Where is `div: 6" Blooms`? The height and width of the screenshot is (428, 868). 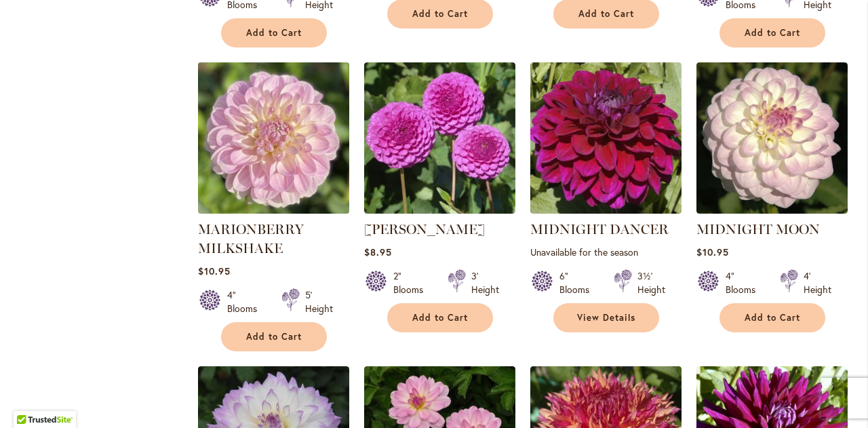 div: 6" Blooms is located at coordinates (578, 283).